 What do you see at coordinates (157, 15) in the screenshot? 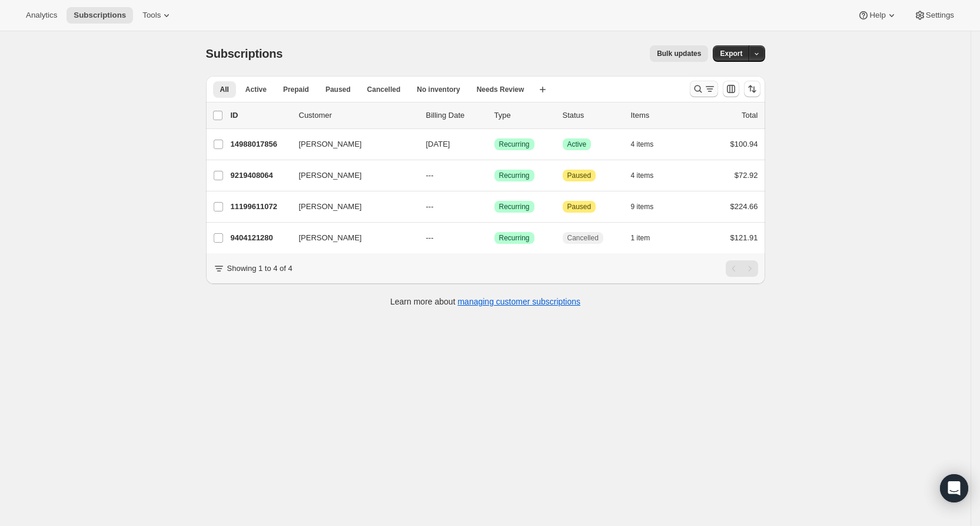
I see `button: Tools` at bounding box center [157, 15].